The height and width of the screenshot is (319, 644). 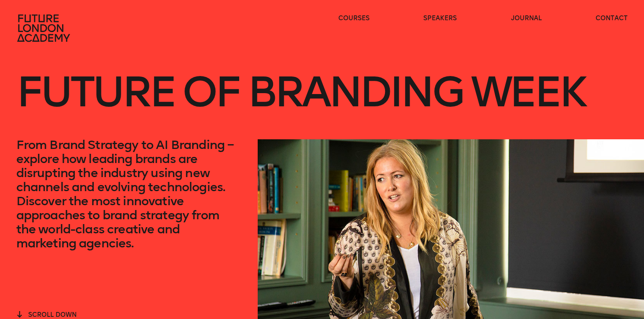 What do you see at coordinates (440, 18) in the screenshot?
I see `a: speakers` at bounding box center [440, 18].